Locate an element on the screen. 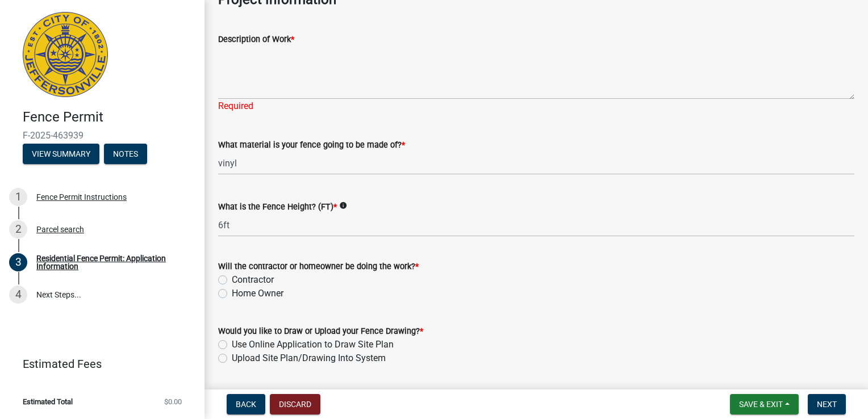 The image size is (868, 419). button: Save & Exit is located at coordinates (764, 404).